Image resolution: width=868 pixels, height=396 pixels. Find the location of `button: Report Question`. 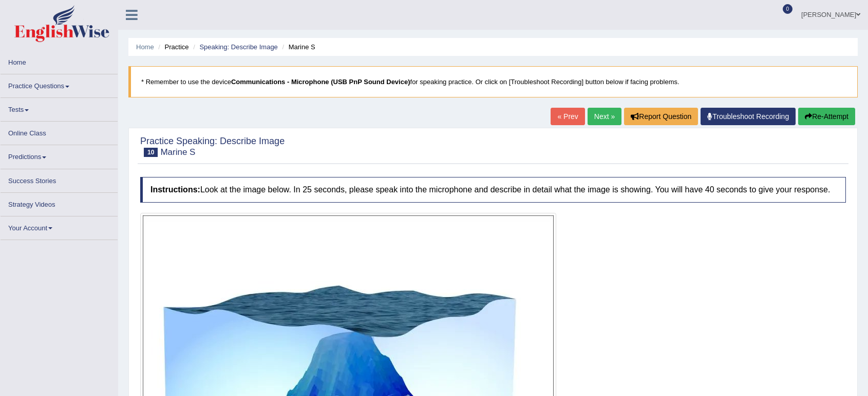

button: Report Question is located at coordinates (661, 116).